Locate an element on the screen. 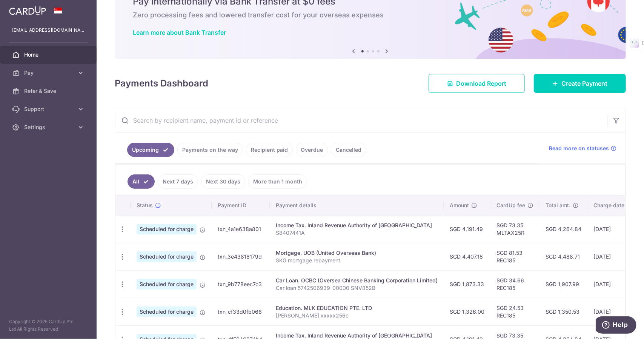 The width and height of the screenshot is (644, 339). img: CardUp is located at coordinates (27, 10).